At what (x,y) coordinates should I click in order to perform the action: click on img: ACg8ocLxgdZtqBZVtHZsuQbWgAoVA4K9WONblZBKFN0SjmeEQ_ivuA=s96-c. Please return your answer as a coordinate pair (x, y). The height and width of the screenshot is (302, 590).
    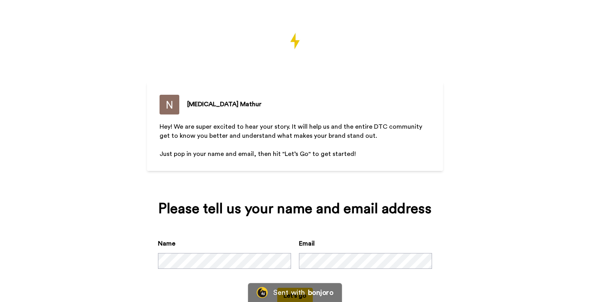
    Looking at the image, I should click on (169, 105).